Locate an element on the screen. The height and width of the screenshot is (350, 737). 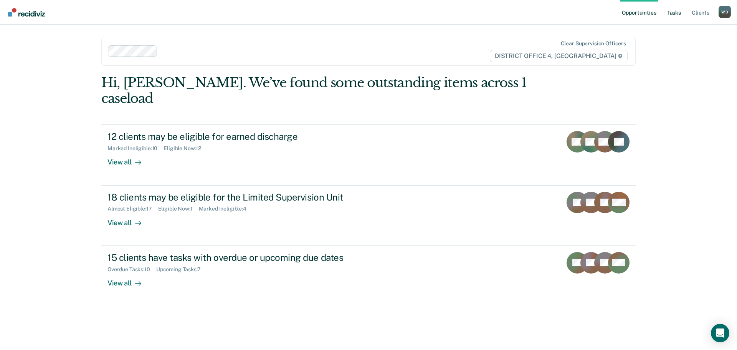
a: 18 clients may be eligible for the Limited Supervision UnitAlmost Eligible:17Eligible Now:1Marked... is located at coordinates (369, 215).